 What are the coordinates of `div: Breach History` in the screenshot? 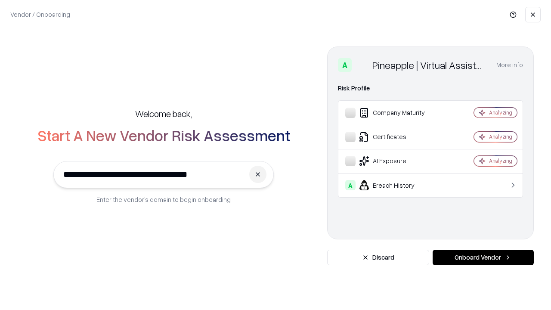 It's located at (396, 185).